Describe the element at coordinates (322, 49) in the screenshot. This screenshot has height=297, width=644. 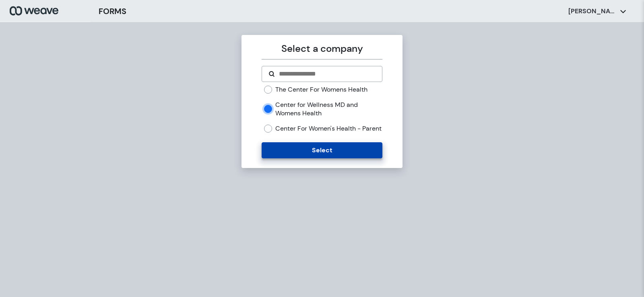
I see `p: Select a company` at that location.